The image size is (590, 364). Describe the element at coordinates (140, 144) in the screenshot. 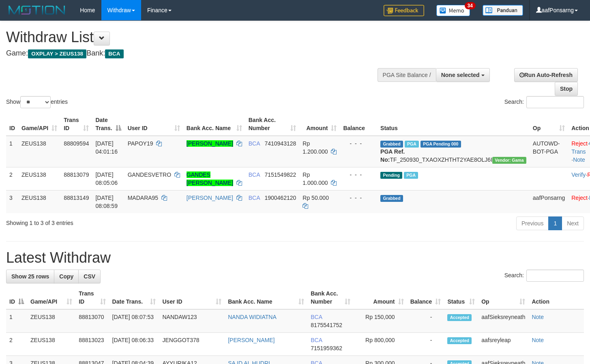

I see `span: PAPOY19` at that location.